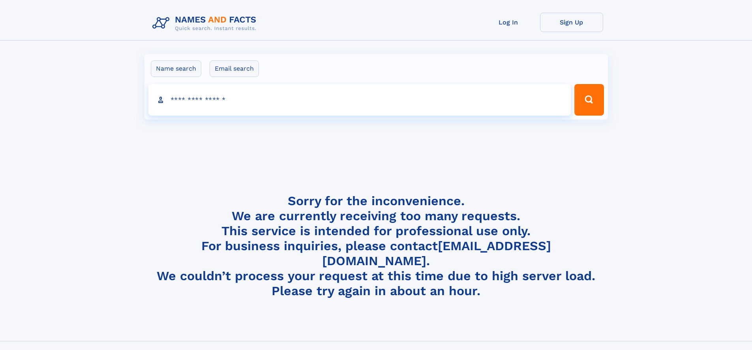 The height and width of the screenshot is (350, 752). Describe the element at coordinates (376, 246) in the screenshot. I see `h4: Sorry for the inconvenience. We are currently receiving too many requests. This service is intend...` at that location.